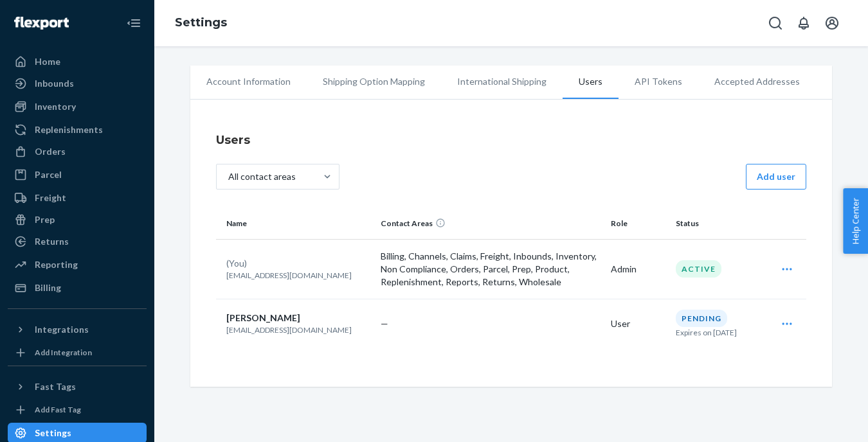 The height and width of the screenshot is (442, 868). What do you see at coordinates (77, 329) in the screenshot?
I see `button: Integrations` at bounding box center [77, 329].